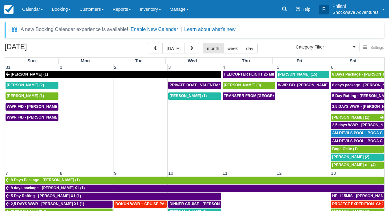  Describe the element at coordinates (74, 30) in the screenshot. I see `div: A new Booking Calendar experience is available!` at that location.